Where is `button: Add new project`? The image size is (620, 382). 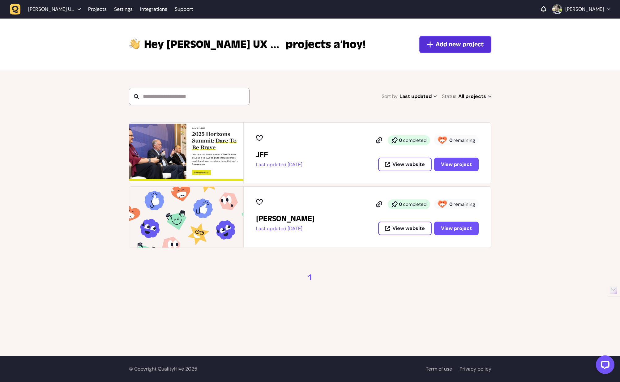 button: Add new project is located at coordinates (455, 45).